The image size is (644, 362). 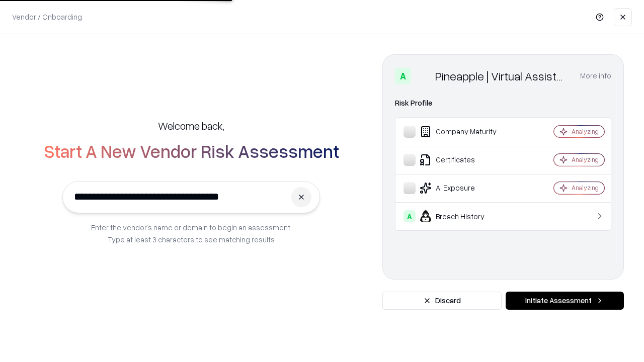 What do you see at coordinates (502, 76) in the screenshot?
I see `div: Pineapple | Virtual Assistant Agency` at bounding box center [502, 76].